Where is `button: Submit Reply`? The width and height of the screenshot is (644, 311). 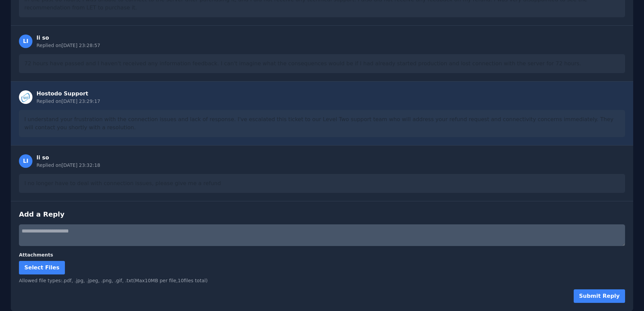
button: Submit Reply is located at coordinates (599, 296).